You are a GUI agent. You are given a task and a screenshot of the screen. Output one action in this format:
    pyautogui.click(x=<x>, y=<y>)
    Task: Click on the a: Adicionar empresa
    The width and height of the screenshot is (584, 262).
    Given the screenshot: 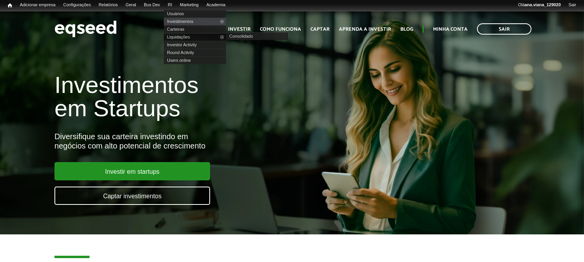 What is the action you would take?
    pyautogui.click(x=38, y=5)
    